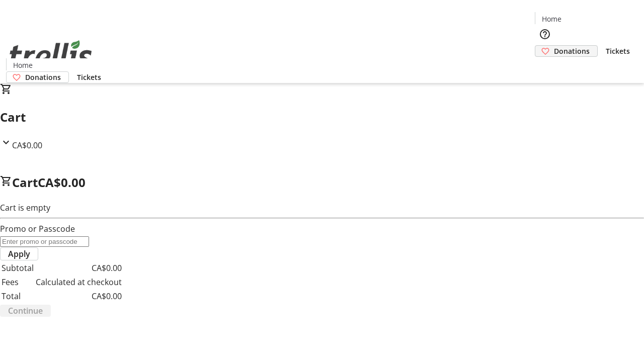 This screenshot has height=362, width=644. What do you see at coordinates (51, 54) in the screenshot?
I see `img: Orient E2E Organization DZeOS9eTtn's Logo` at bounding box center [51, 54].